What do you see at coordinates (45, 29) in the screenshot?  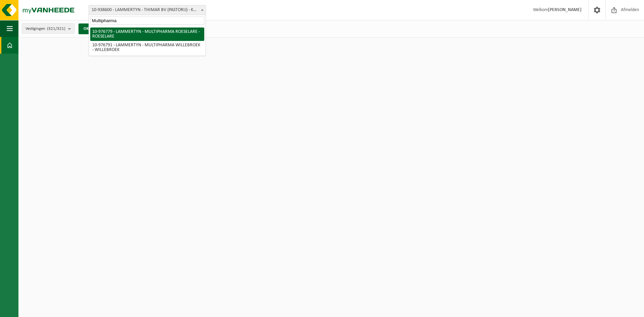 I see `span: Vestigingen` at bounding box center [45, 29].